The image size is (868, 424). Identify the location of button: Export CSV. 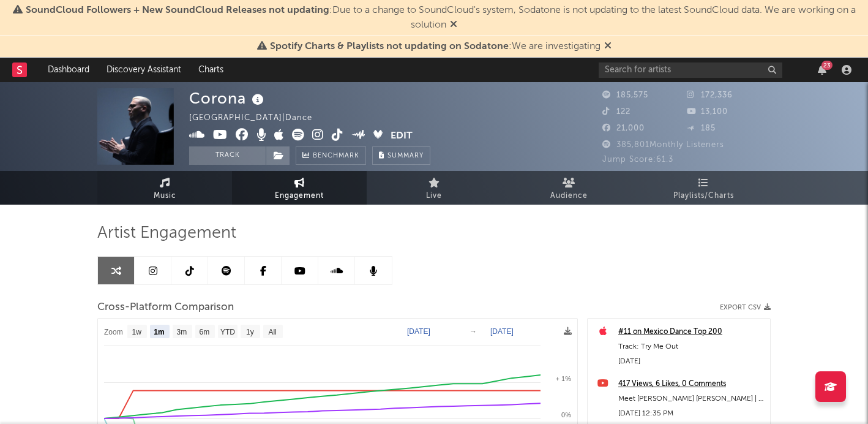
(745, 308).